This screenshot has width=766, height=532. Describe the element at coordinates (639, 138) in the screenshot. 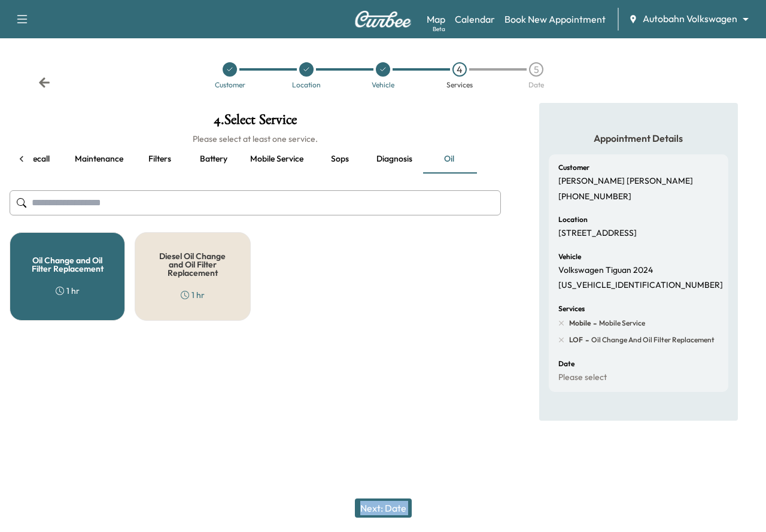

I see `h5: Appointment Details` at that location.